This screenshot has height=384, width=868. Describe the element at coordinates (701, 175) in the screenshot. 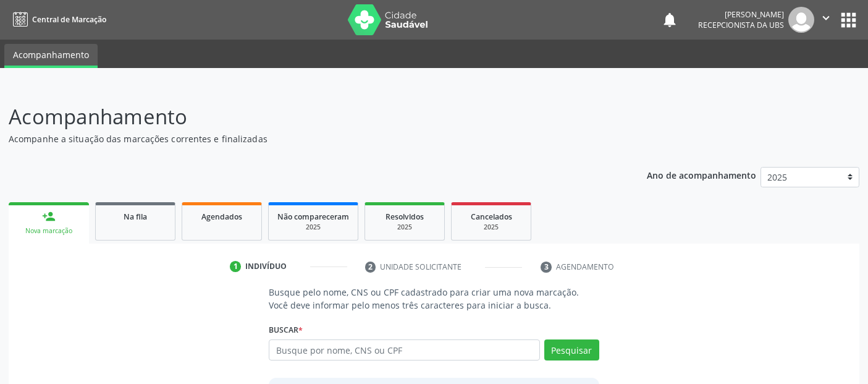

I see `p: Ano de acompanhamento` at that location.